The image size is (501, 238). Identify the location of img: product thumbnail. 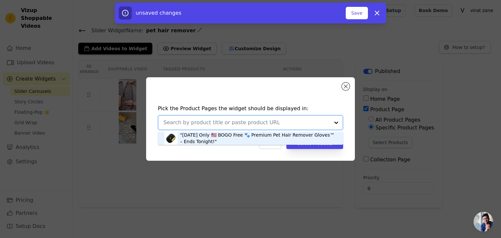
(171, 138).